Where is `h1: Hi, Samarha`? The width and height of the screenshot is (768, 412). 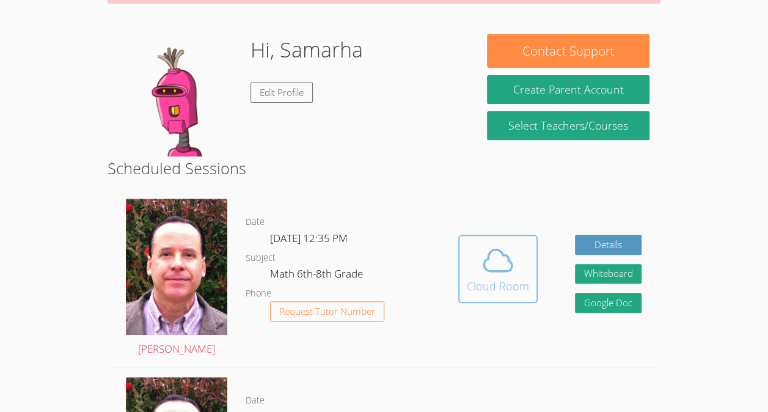 h1: Hi, Samarha is located at coordinates (307, 49).